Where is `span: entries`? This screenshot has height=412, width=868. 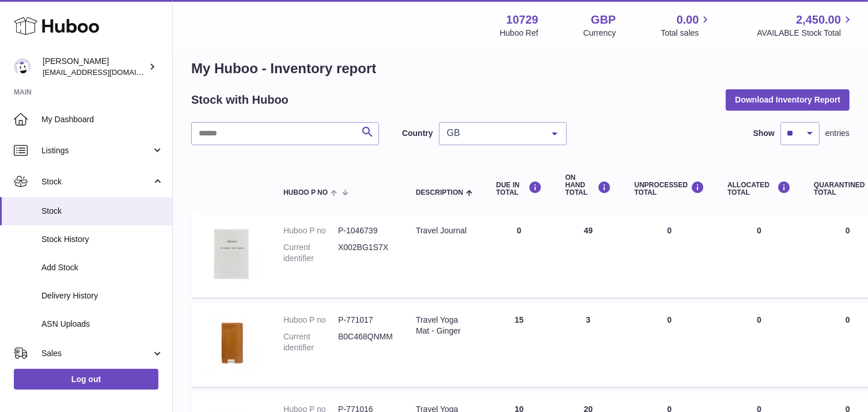
span: entries is located at coordinates (837, 133).